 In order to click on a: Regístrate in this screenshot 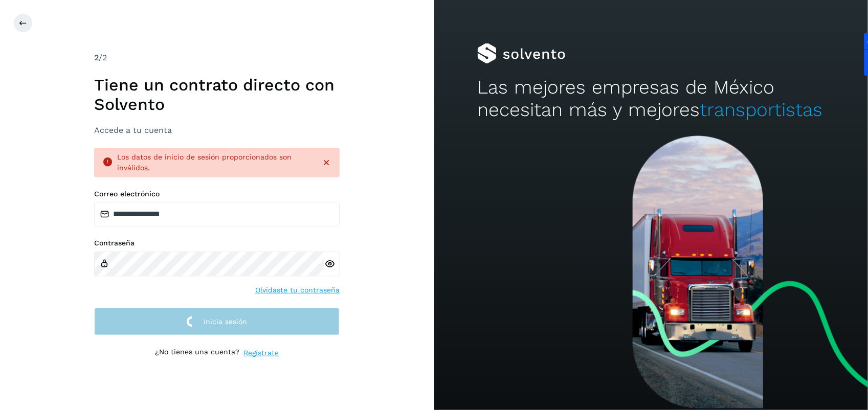, I will do `click(261, 353)`.